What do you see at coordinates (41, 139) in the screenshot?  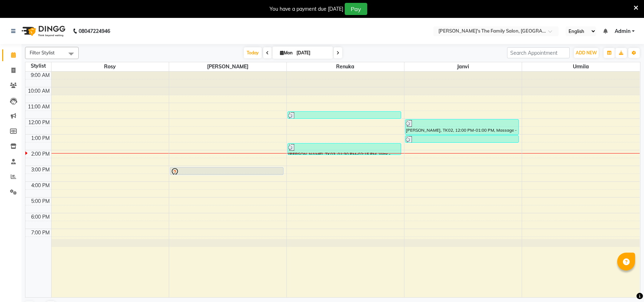 I see `div: 1:00 PM` at bounding box center [41, 139].